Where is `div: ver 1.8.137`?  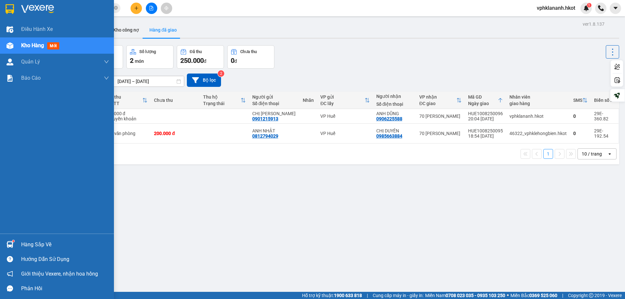 div: ver 1.8.137 is located at coordinates (593, 24).